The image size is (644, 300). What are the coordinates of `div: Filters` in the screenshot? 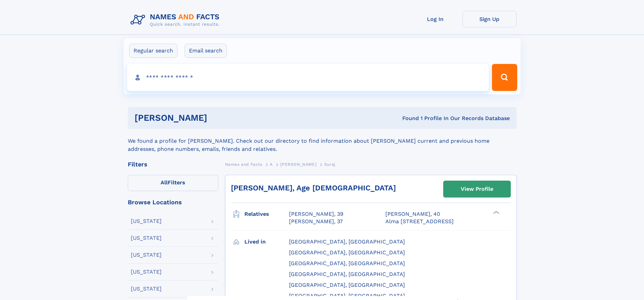 It's located at (173, 164).